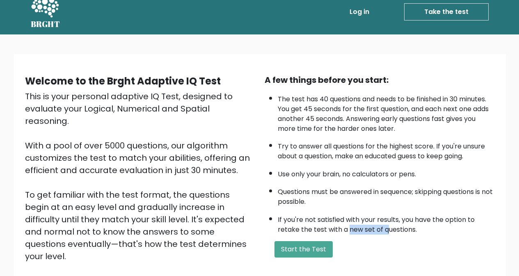  I want to click on li: If you're not satisfied with your results, you have the option to retake the test with a new set ..., so click(386, 223).